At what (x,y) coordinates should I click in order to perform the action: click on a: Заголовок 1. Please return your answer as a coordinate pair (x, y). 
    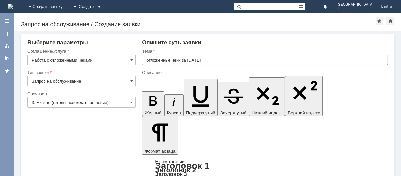
    Looking at the image, I should click on (182, 165).